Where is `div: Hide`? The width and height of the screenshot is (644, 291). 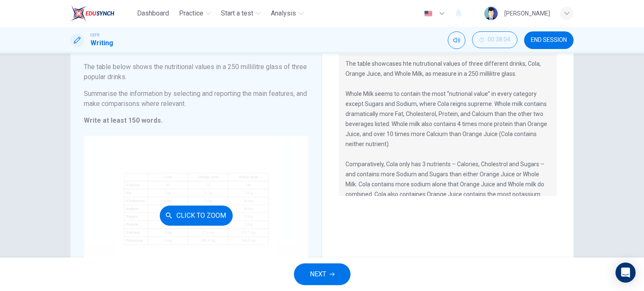 div: Hide is located at coordinates (495, 40).